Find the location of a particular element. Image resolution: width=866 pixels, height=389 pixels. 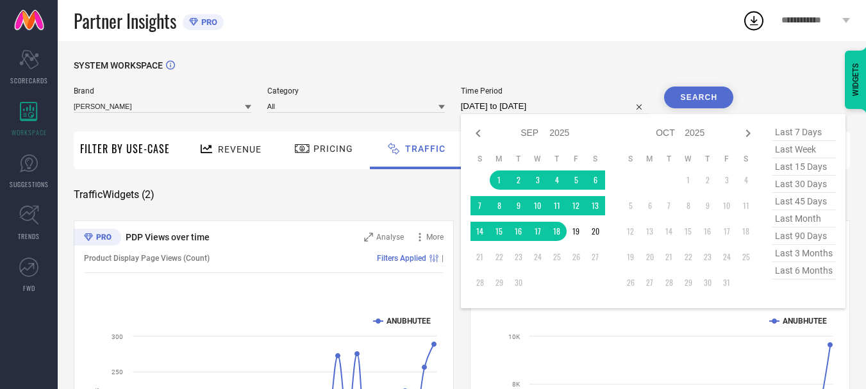

td: Sat Sep 13 2025 is located at coordinates (595, 206).